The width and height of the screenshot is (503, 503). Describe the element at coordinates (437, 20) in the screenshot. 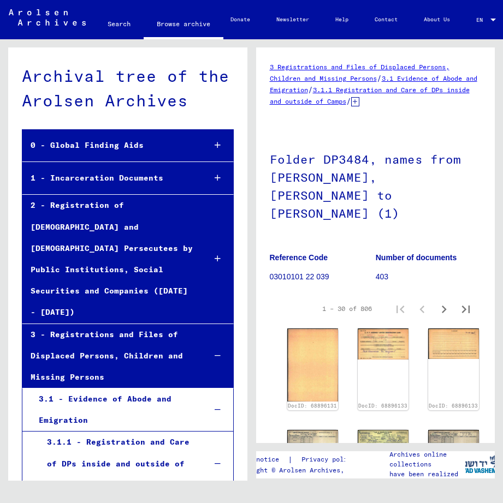

I see `a: About Us` at that location.